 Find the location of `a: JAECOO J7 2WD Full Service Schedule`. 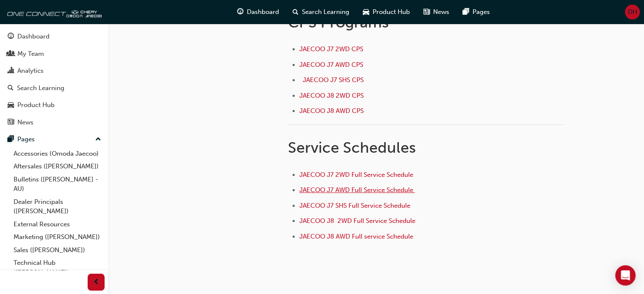

a: JAECOO J7 2WD Full Service Schedule is located at coordinates (356, 175).